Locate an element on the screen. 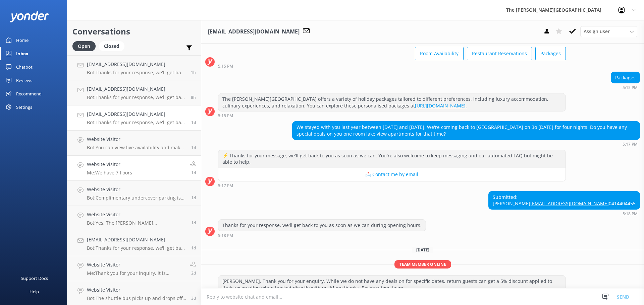  span: 09:39am 16-Aug-2025 (UTC +12:00) Pacific/Auckland is located at coordinates (193, 273).